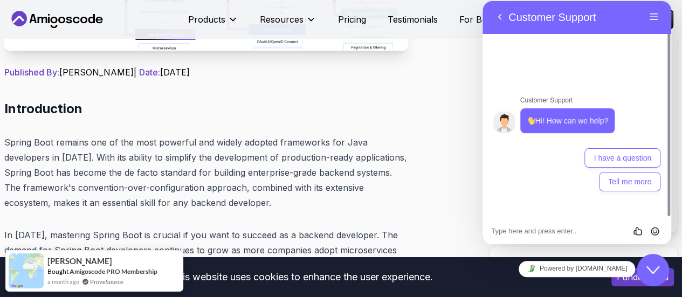 Image resolution: width=682 pixels, height=297 pixels. What do you see at coordinates (17, 16) in the screenshot?
I see `button: Back` at bounding box center [17, 16].